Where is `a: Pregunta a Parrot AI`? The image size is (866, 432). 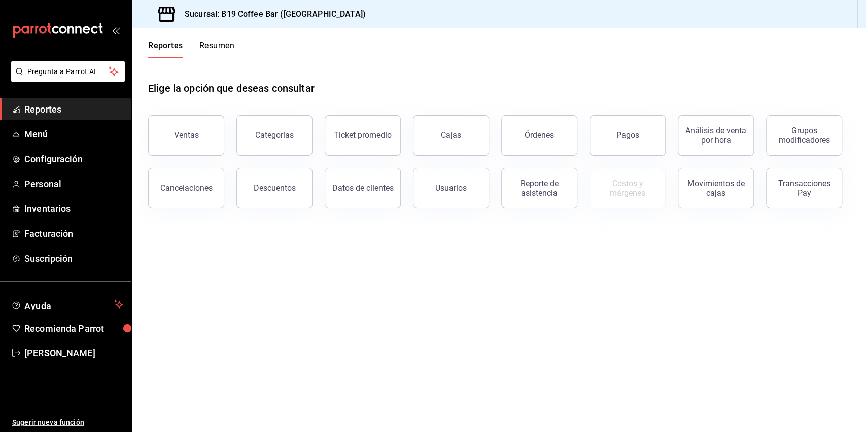 a: Pregunta a Parrot AI is located at coordinates (66, 79).